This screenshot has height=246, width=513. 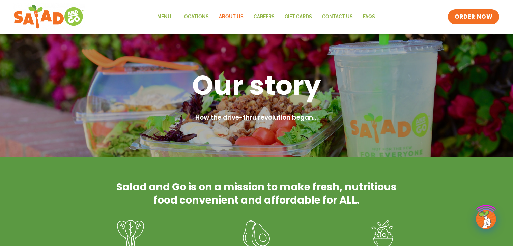 What do you see at coordinates (164, 17) in the screenshot?
I see `a: Menu` at bounding box center [164, 17].